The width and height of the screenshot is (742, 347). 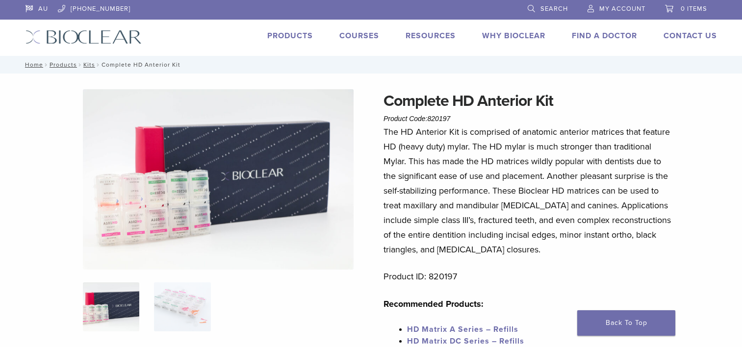 I want to click on span: My Account, so click(x=622, y=9).